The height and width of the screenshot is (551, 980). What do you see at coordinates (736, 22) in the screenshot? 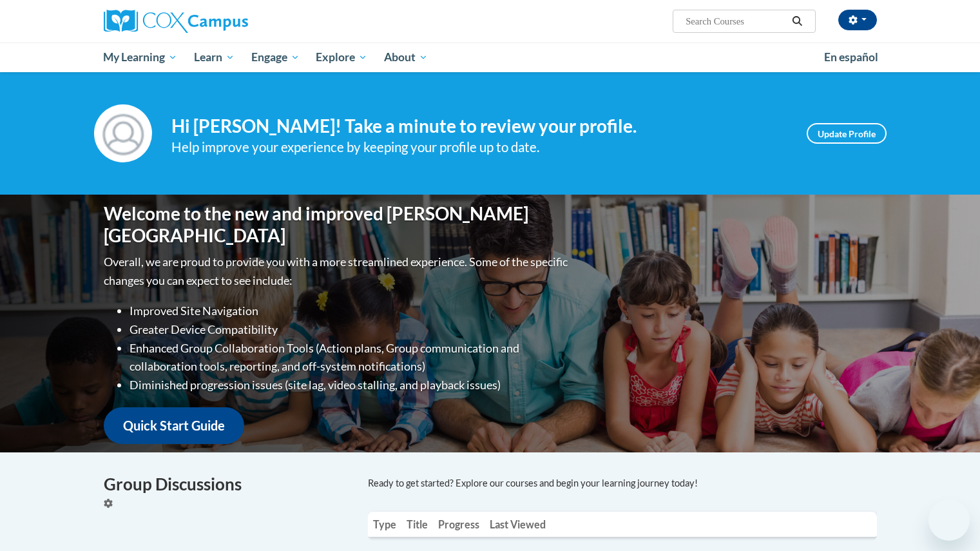
I see `input: Search Courses` at bounding box center [736, 22].